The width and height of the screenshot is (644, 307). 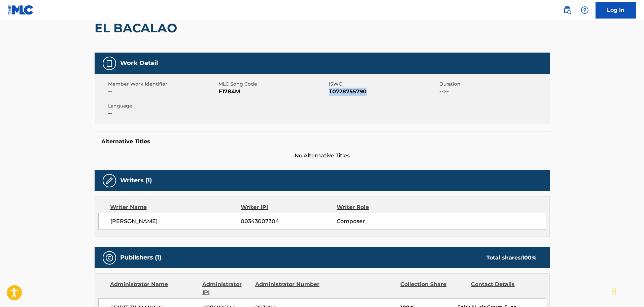 I want to click on span: Composer, so click(x=380, y=222).